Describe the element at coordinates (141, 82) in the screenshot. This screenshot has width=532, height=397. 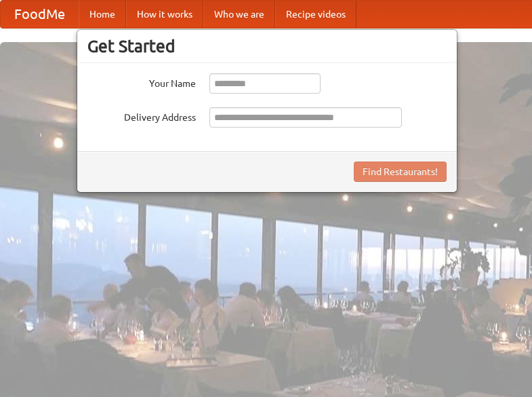
I see `label: Your Name` at that location.